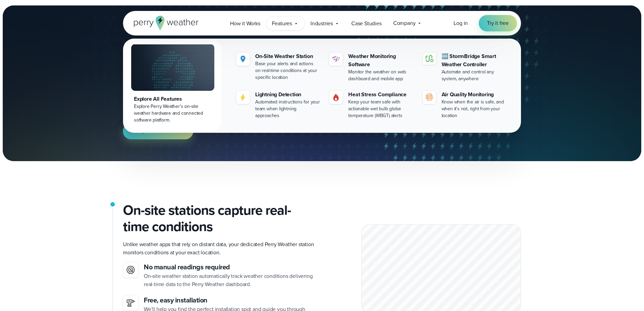 This screenshot has width=644, height=311. I want to click on a: Try it free, so click(498, 24).